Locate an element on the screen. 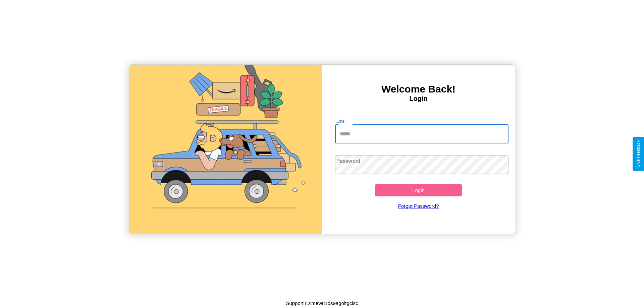 This screenshot has height=308, width=644. img: gif is located at coordinates (225, 150).